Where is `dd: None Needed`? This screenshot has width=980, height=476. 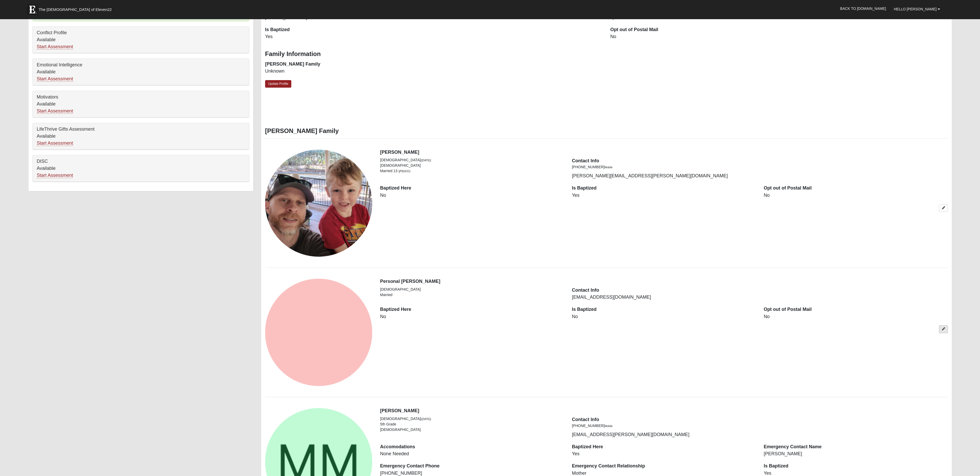 dd: None Needed is located at coordinates (472, 453).